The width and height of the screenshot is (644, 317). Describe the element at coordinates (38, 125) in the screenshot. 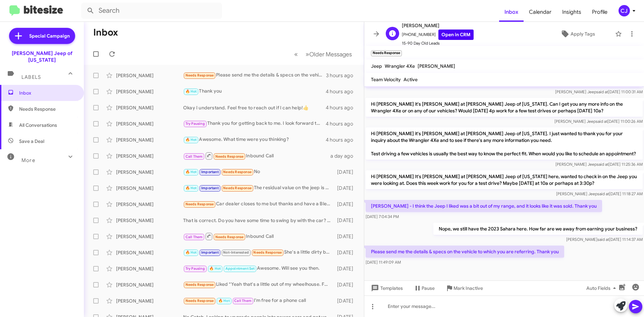

I see `span: All Conversations` at that location.